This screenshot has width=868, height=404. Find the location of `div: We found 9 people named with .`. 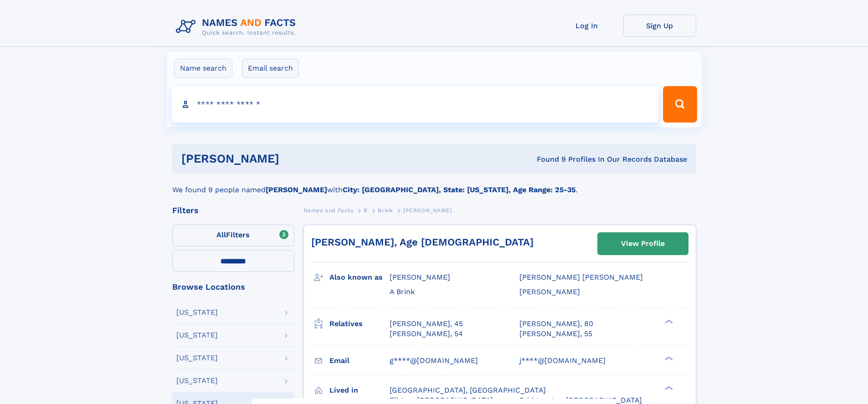

div: We found 9 people named with . is located at coordinates (434, 184).